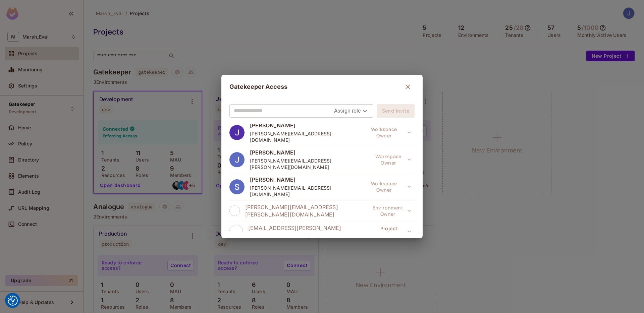  What do you see at coordinates (13, 301) in the screenshot?
I see `img: Revisit consent button` at bounding box center [13, 301].